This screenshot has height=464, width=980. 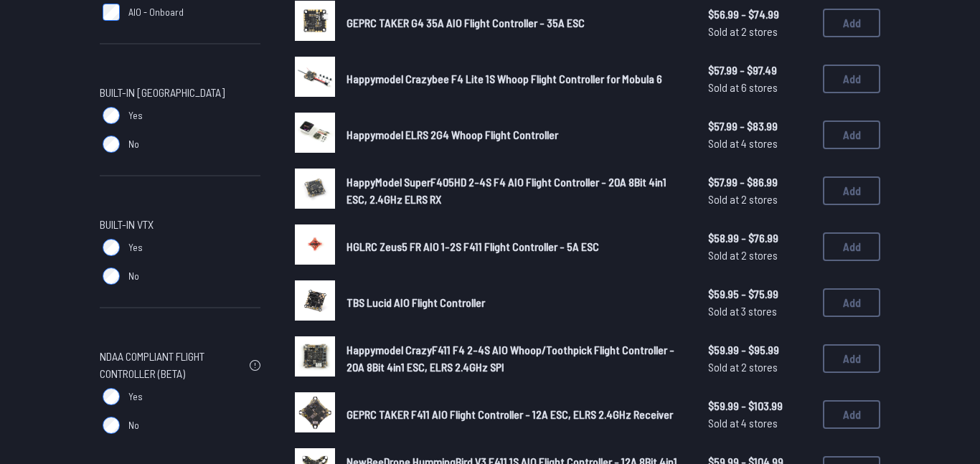 What do you see at coordinates (760, 238) in the screenshot?
I see `span: $58.99 - $76.99` at bounding box center [760, 238].